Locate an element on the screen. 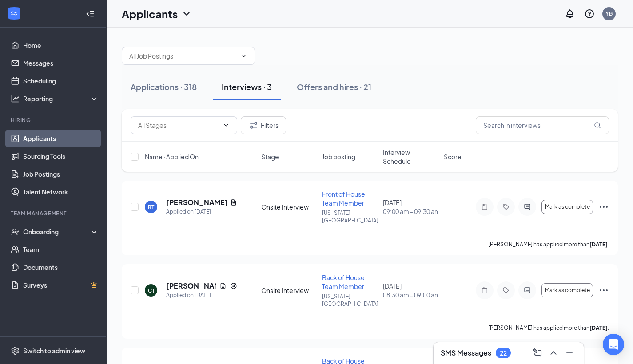  button: Filter Filters is located at coordinates (264, 125).